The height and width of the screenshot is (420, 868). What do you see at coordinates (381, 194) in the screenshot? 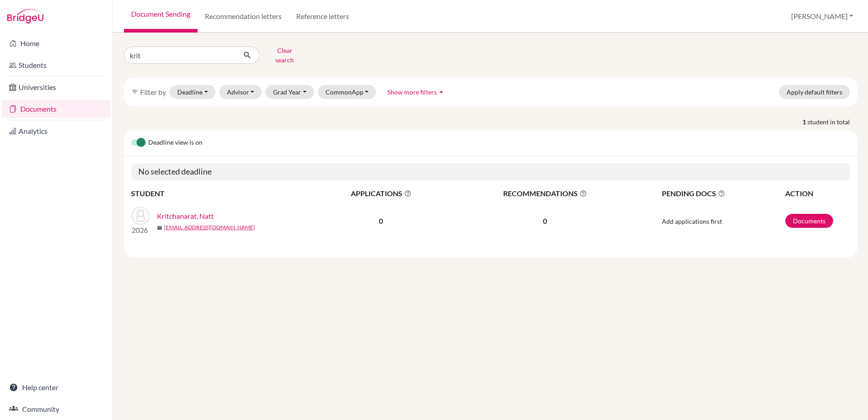
I see `span: APPLICATIONS` at bounding box center [381, 194].